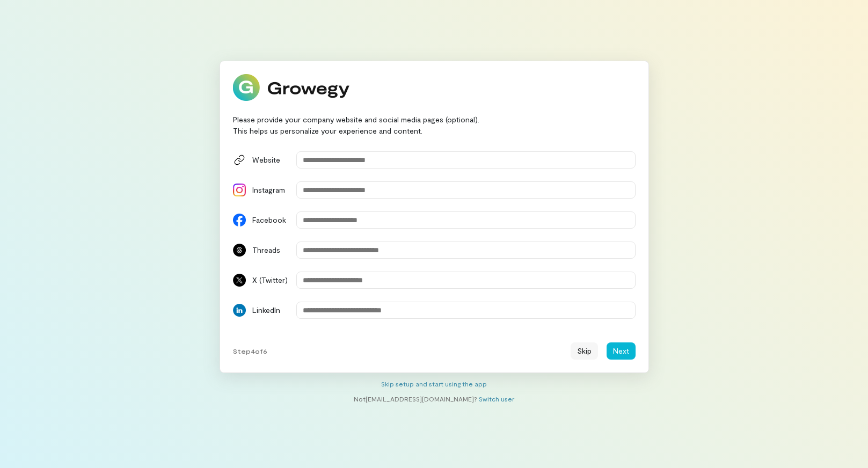 The width and height of the screenshot is (868, 468). What do you see at coordinates (271, 160) in the screenshot?
I see `div: Website` at bounding box center [271, 160].